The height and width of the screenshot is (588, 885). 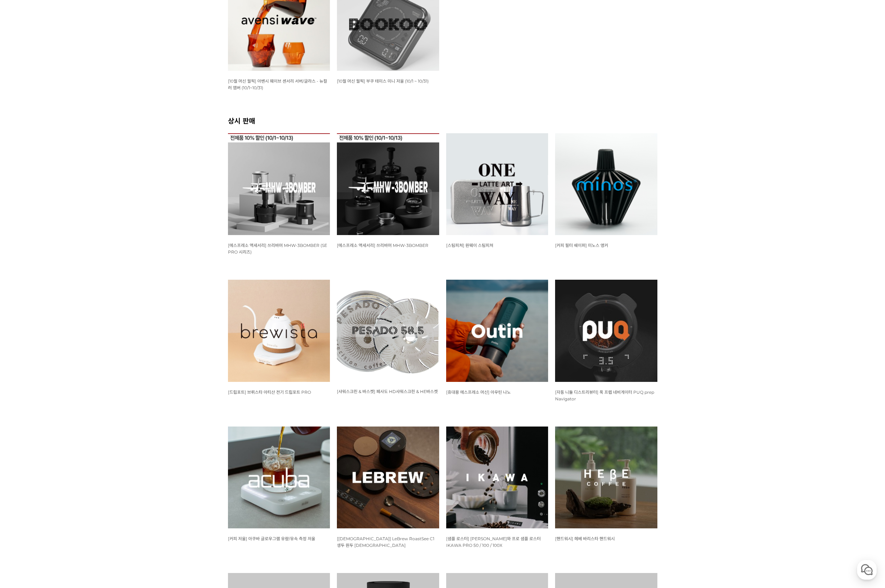 What do you see at coordinates (269, 392) in the screenshot?
I see `span: [드립포트] 브뤼스타 아티산 전기 드립포트 PRO` at bounding box center [269, 392].